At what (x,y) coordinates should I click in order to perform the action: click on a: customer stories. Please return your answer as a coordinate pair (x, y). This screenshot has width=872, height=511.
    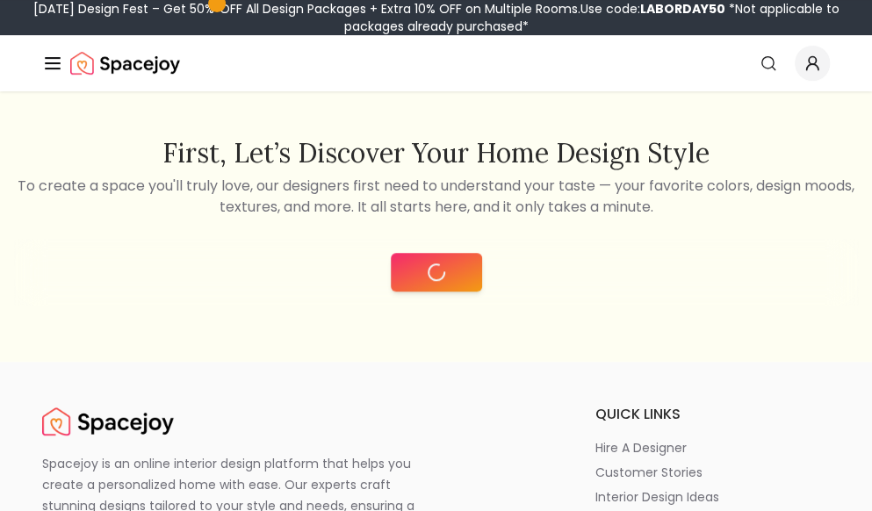
    Looking at the image, I should click on (712, 472).